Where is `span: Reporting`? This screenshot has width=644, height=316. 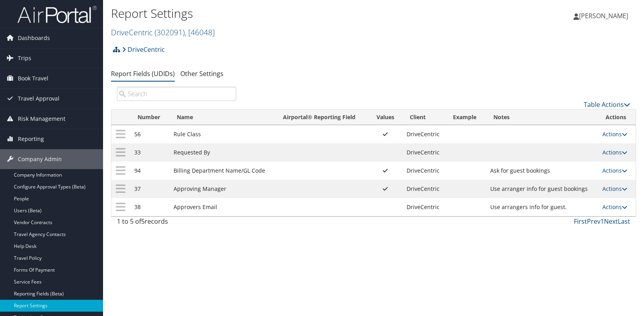
span: Reporting is located at coordinates (31, 139).